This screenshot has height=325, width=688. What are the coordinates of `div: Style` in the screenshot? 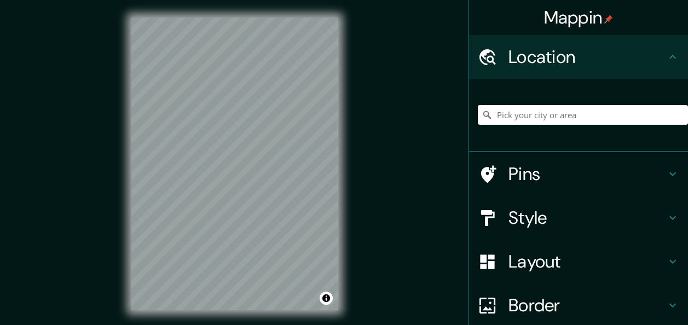 It's located at (578, 218).